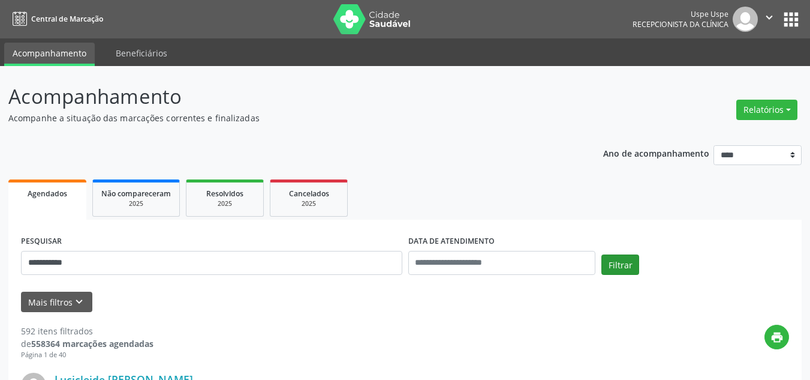 The height and width of the screenshot is (380, 810). Describe the element at coordinates (777, 336) in the screenshot. I see `button: print` at that location.